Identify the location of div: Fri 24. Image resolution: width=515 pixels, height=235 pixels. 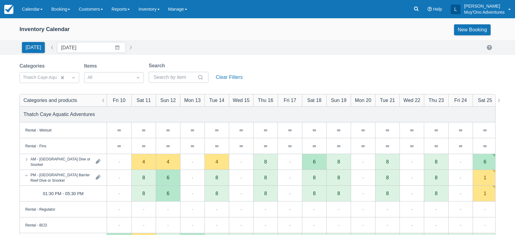
(460, 100).